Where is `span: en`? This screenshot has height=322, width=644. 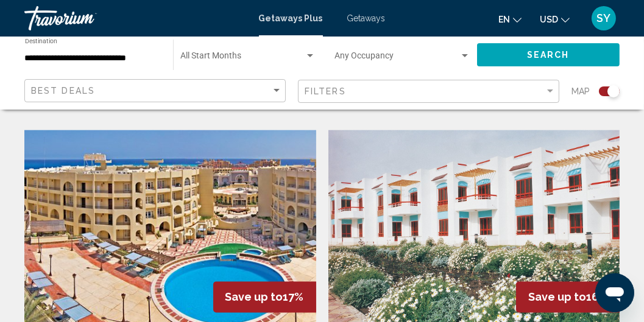
span: en is located at coordinates (504, 19).